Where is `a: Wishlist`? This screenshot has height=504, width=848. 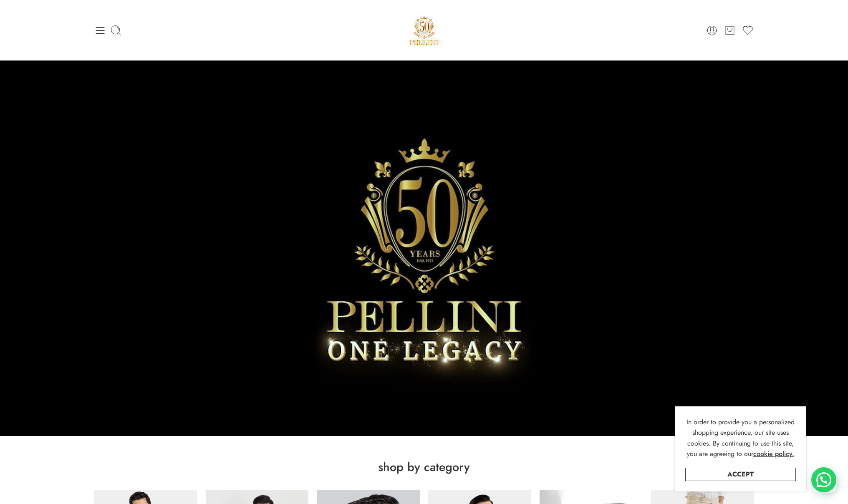 a: Wishlist is located at coordinates (748, 31).